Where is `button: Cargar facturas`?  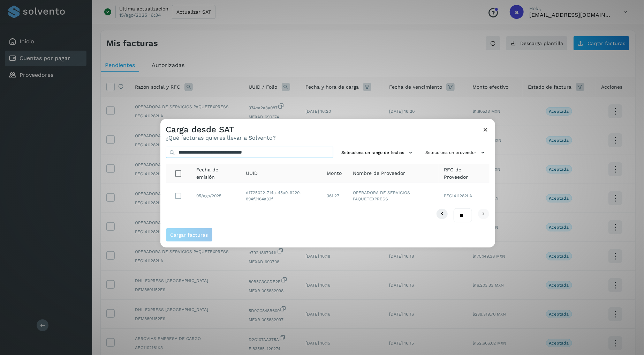 button: Cargar facturas is located at coordinates (190, 235).